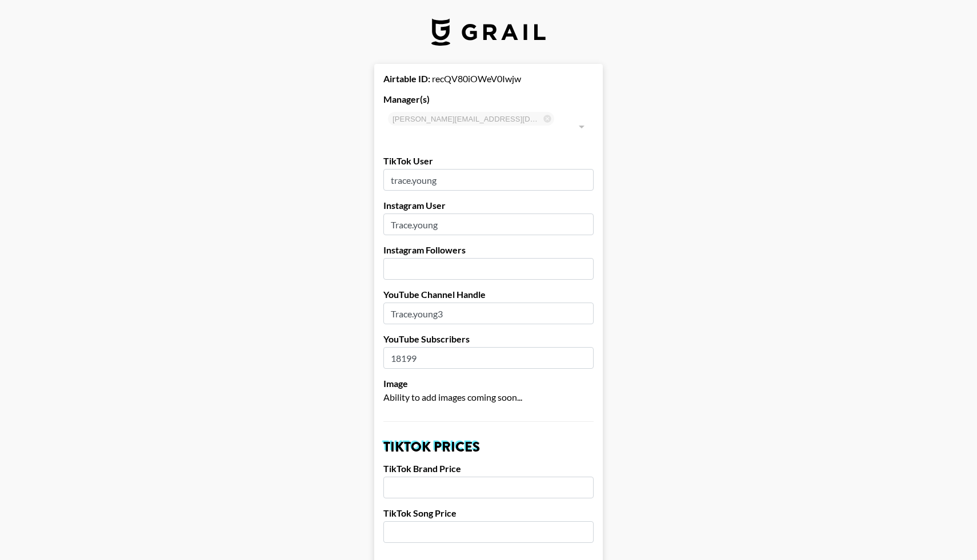 The height and width of the screenshot is (560, 977). What do you see at coordinates (488, 447) in the screenshot?
I see `h2: TikTok Prices` at bounding box center [488, 447].